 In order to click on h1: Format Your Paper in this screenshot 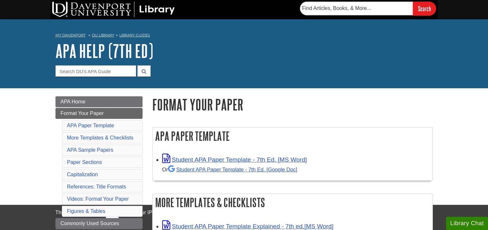, I will do `click(293, 105)`.